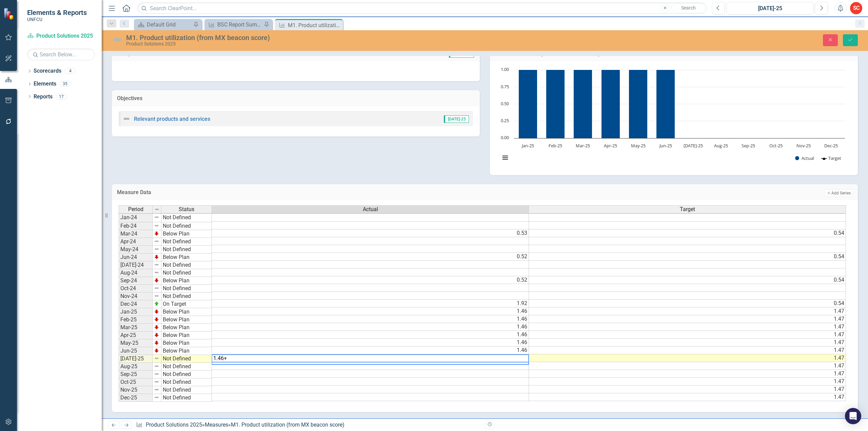  I want to click on td: Feb-25, so click(136, 320).